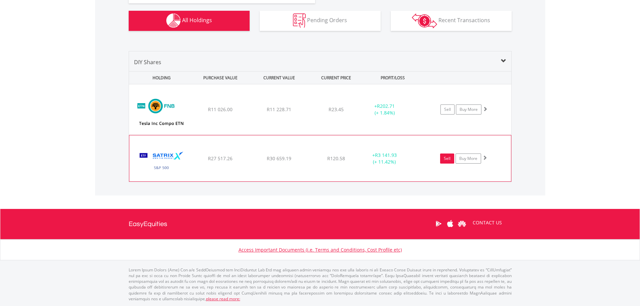 Image resolution: width=640 pixels, height=306 pixels. I want to click on span: Recent Transactions, so click(464, 20).